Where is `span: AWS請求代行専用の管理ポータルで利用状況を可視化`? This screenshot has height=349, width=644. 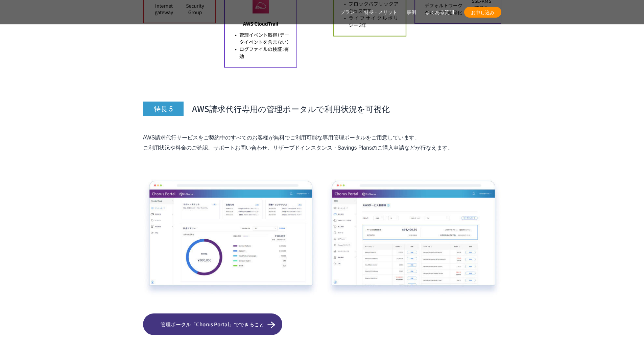
span: AWS請求代行専用の管理ポータルで利用状況を可視化 is located at coordinates (291, 109).